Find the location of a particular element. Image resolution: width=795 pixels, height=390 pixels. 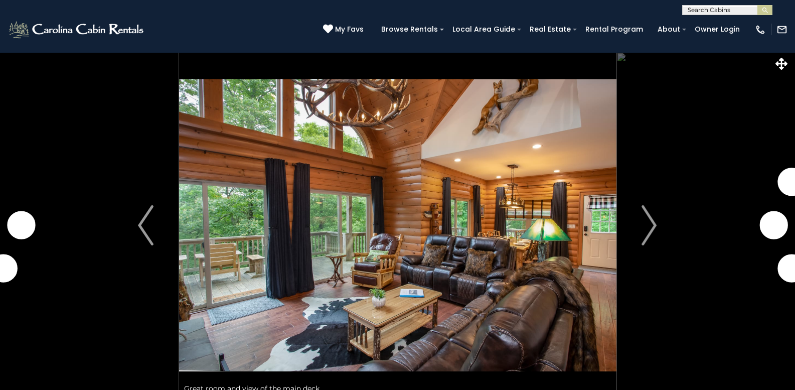

a: Owner Login is located at coordinates (717, 29).